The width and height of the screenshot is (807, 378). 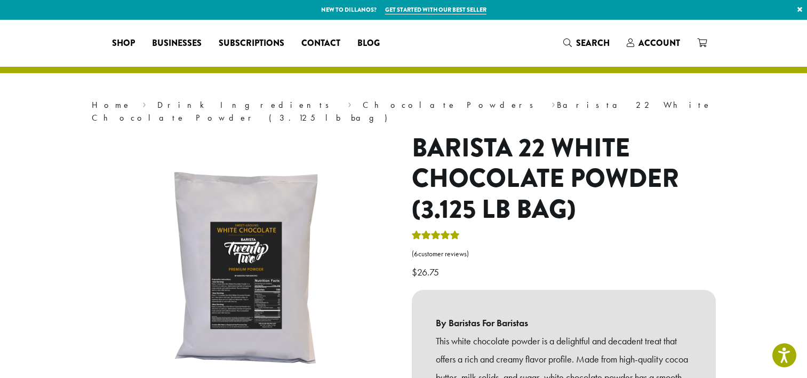 What do you see at coordinates (177, 43) in the screenshot?
I see `span: Businesses` at bounding box center [177, 43].